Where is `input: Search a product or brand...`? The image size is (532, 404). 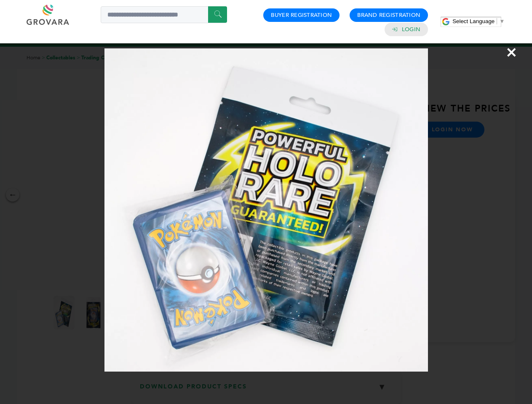
input: Search a product or brand... is located at coordinates (164, 15).